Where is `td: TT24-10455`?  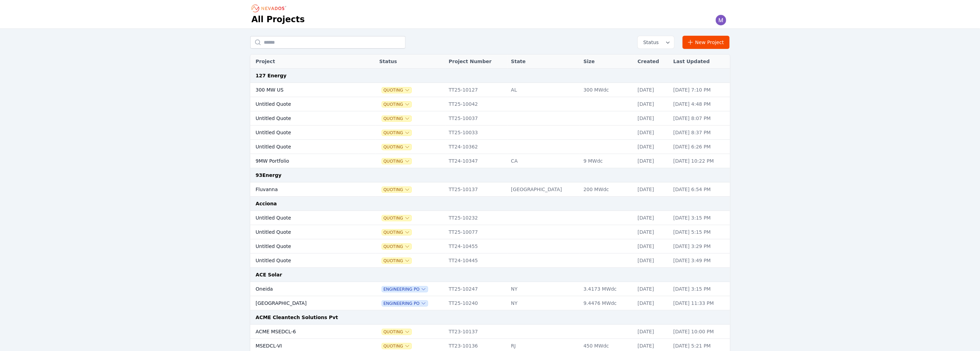
td: TT24-10455 is located at coordinates (477, 246).